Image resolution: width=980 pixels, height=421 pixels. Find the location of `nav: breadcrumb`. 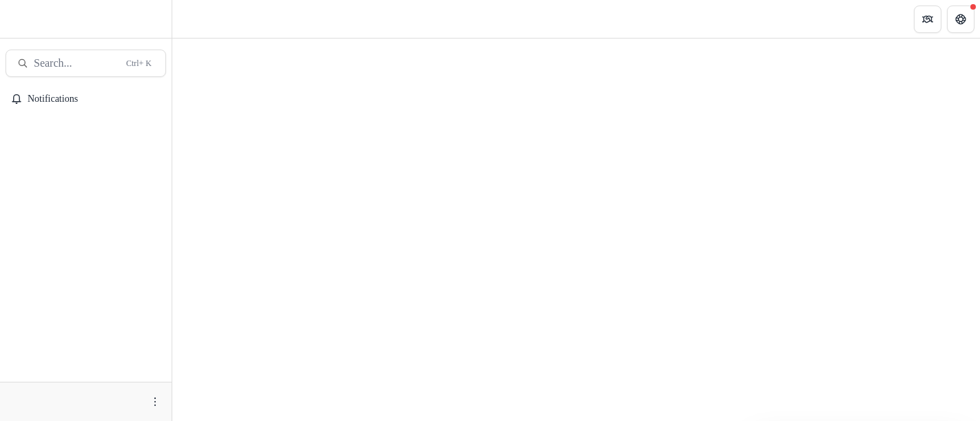

nav: breadcrumb is located at coordinates (207, 19).